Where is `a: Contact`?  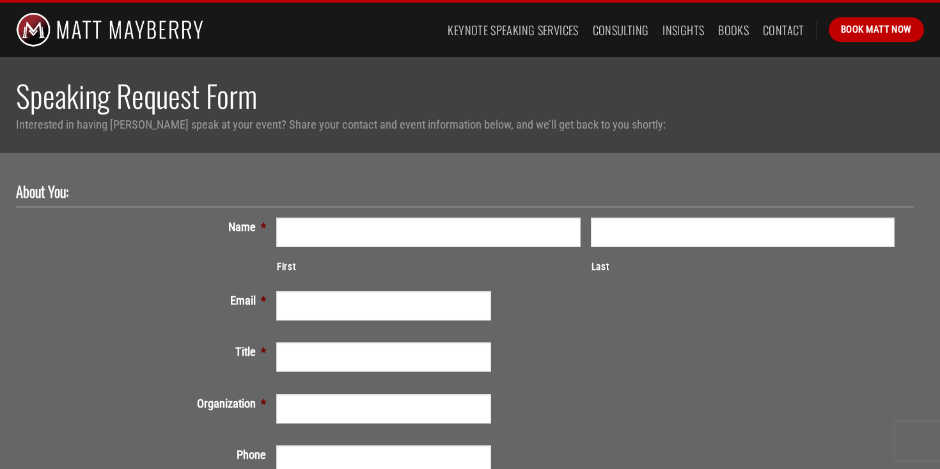
a: Contact is located at coordinates (783, 30).